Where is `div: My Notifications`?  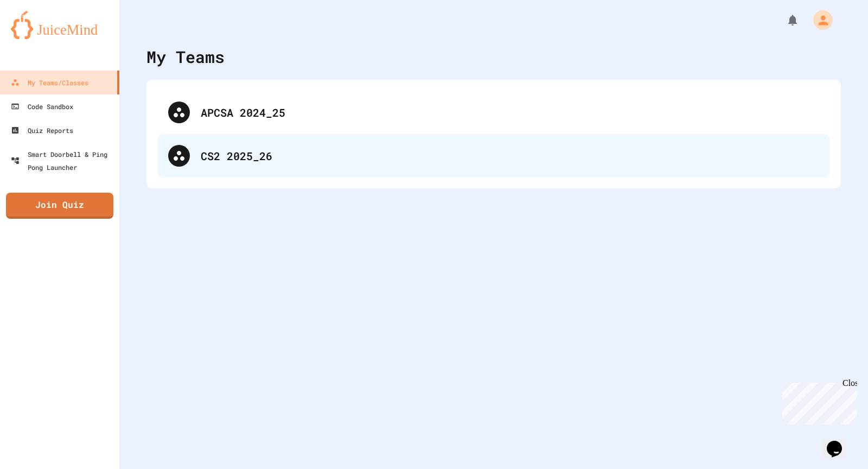 div: My Notifications is located at coordinates (784, 20).